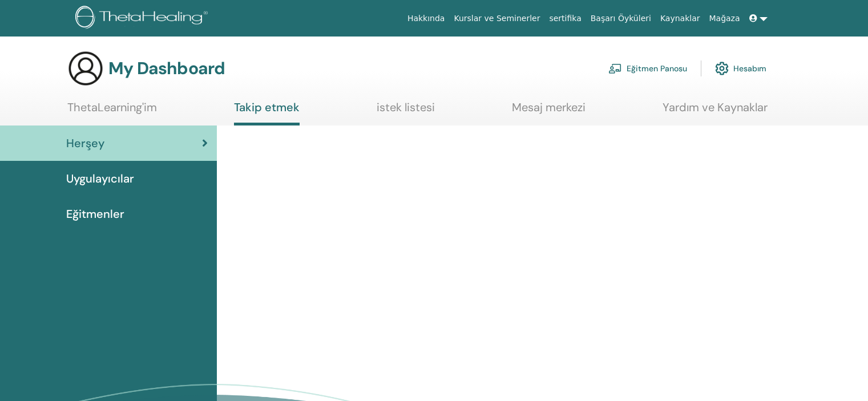 The height and width of the screenshot is (401, 868). Describe the element at coordinates (615, 69) in the screenshot. I see `img: chalkboard-teacher.svg` at that location.